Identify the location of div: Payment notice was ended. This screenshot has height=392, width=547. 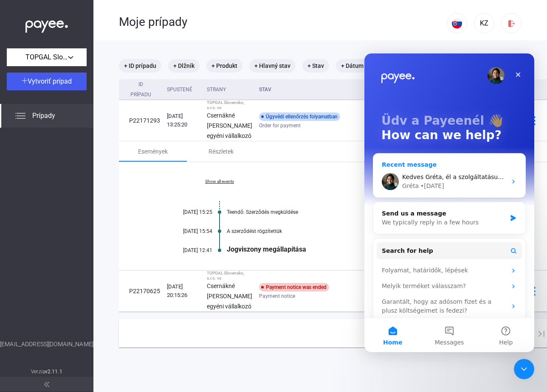
(294, 287).